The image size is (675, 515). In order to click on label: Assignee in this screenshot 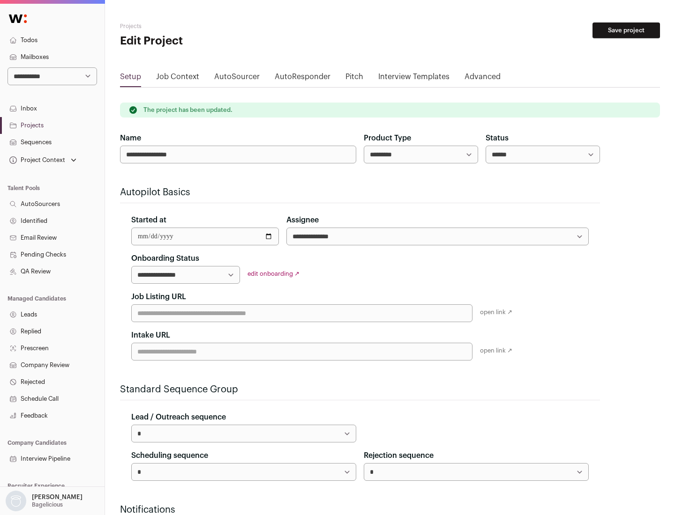, I will do `click(302, 220)`.